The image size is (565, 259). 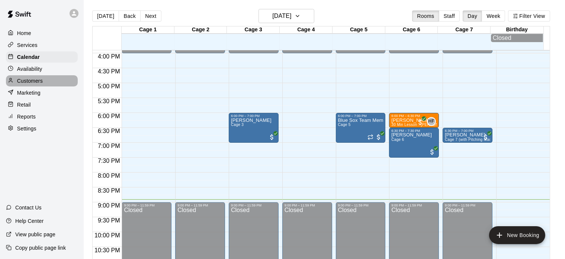 I want to click on div: Cage 4, so click(x=306, y=30).